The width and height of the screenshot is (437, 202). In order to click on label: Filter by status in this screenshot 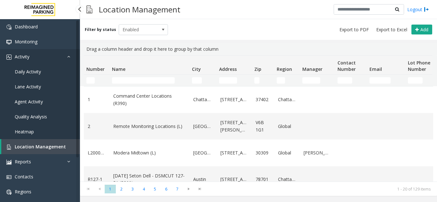, I will do `click(100, 30)`.